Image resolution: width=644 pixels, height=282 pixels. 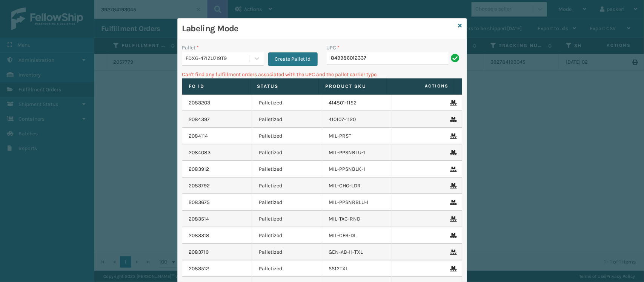 I want to click on button: Create Pallet Id, so click(x=293, y=59).